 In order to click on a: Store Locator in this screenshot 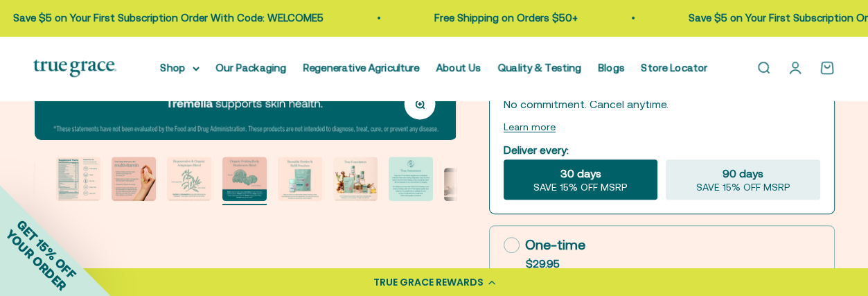, I will do `click(674, 67)`.